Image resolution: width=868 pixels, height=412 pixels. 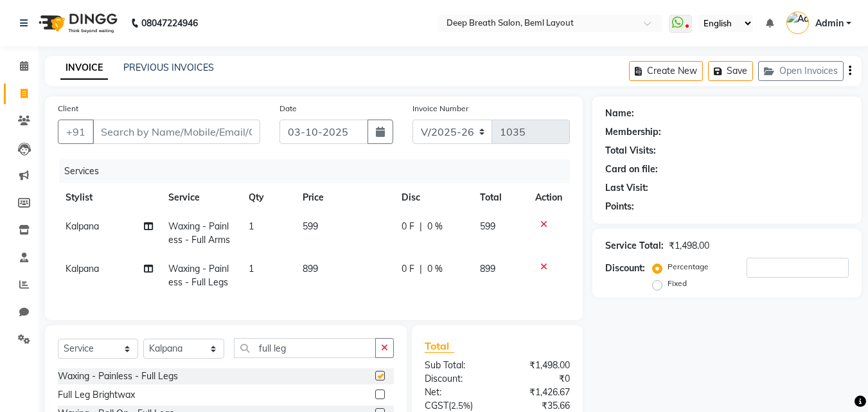 I want to click on div: Name:, so click(x=620, y=113).